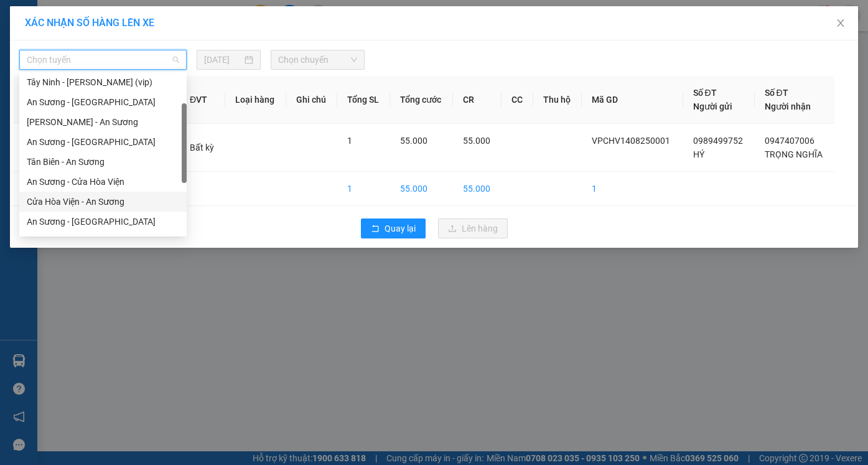  I want to click on span: VPCHV1408250001, so click(630, 141).